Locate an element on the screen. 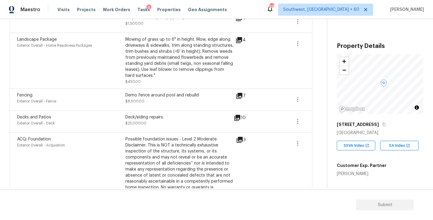  button: Zoom out is located at coordinates (344, 70).